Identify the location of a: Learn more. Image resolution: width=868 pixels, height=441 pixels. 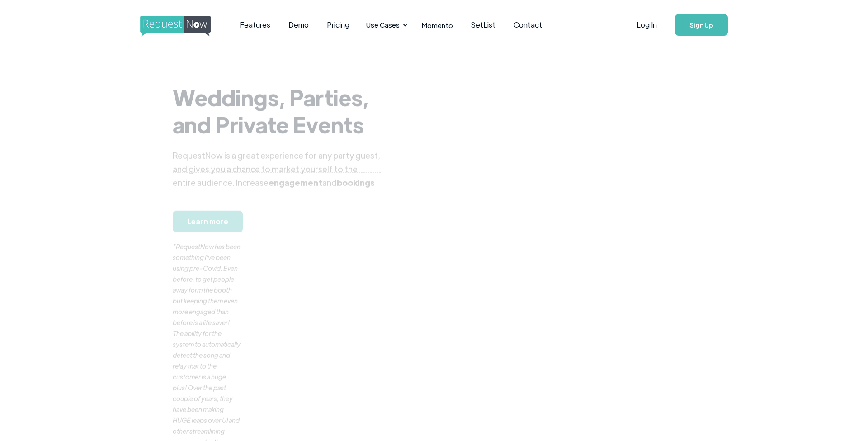
(208, 221).